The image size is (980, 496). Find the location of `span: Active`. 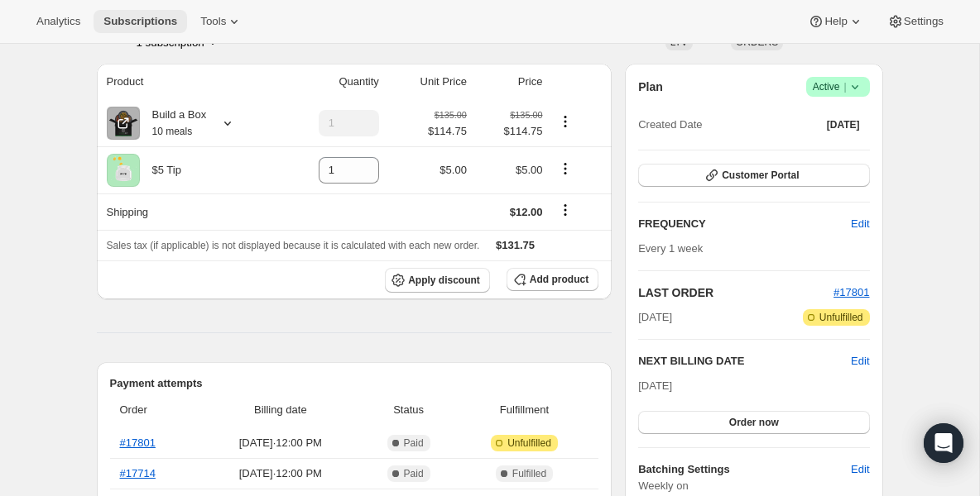

span: Active is located at coordinates (838, 87).